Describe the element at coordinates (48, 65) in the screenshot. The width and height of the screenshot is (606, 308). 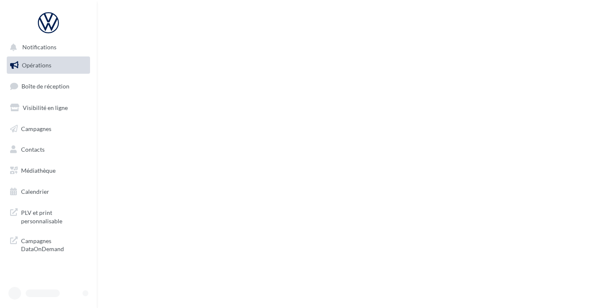
I see `a: Opérations` at that location.